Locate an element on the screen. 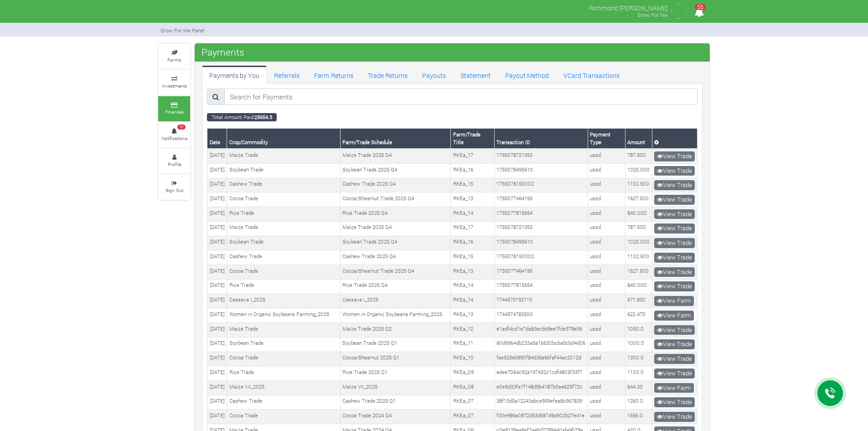 The image size is (868, 431). a: Payouts is located at coordinates (434, 75).